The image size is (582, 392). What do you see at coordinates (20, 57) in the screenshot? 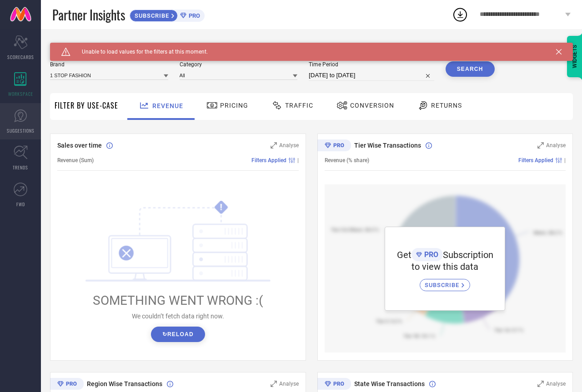
I see `span: SCORECARDS` at bounding box center [20, 57].